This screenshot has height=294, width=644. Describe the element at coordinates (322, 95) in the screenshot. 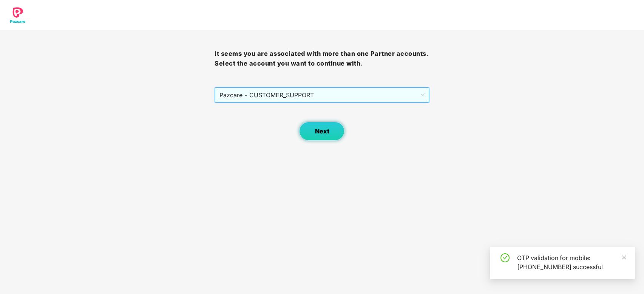

I see `span: Pazcare - CUSTOMER_SUPPORT` at that location.